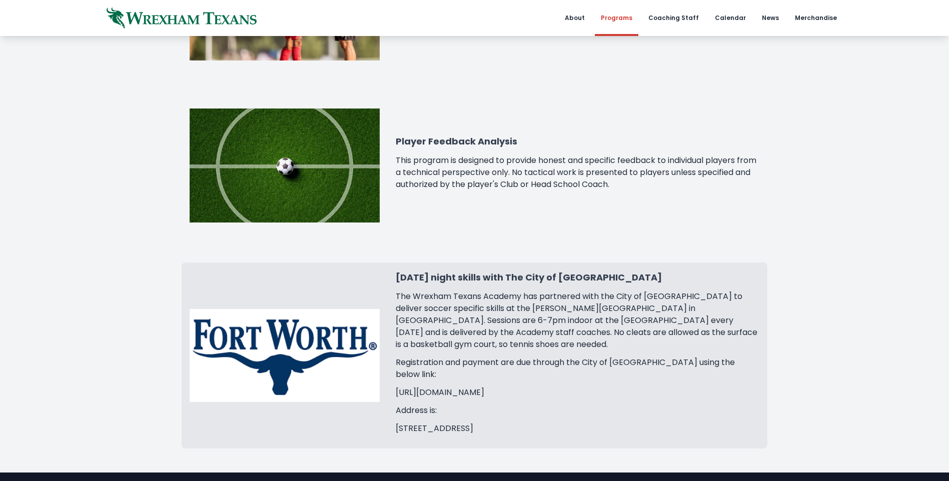 This screenshot has height=481, width=949. I want to click on img: city-of-fort-worth-image.png, so click(284, 356).